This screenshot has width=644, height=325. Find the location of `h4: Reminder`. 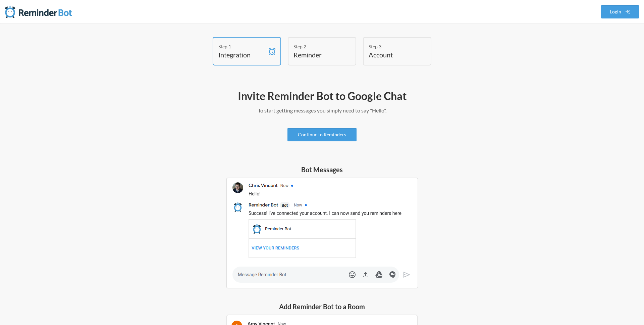

h4: Reminder is located at coordinates (317, 54).